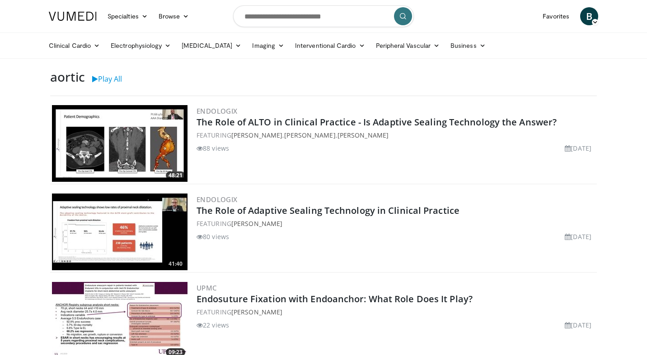 Image resolution: width=647 pixels, height=355 pixels. What do you see at coordinates (407, 46) in the screenshot?
I see `a: Peripheral Vascular` at bounding box center [407, 46].